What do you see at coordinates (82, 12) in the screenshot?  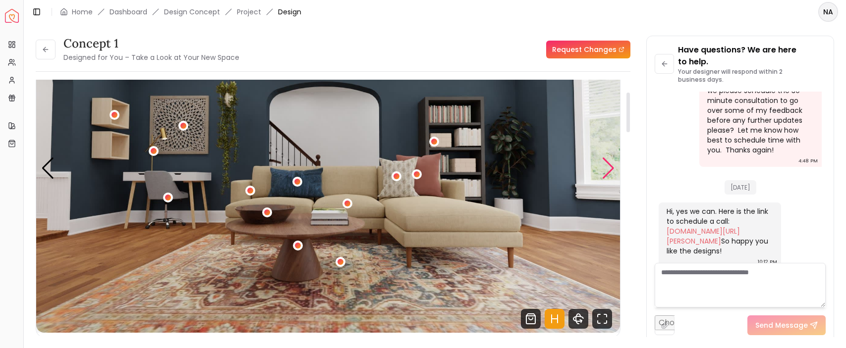 I see `a: Home` at bounding box center [82, 12].